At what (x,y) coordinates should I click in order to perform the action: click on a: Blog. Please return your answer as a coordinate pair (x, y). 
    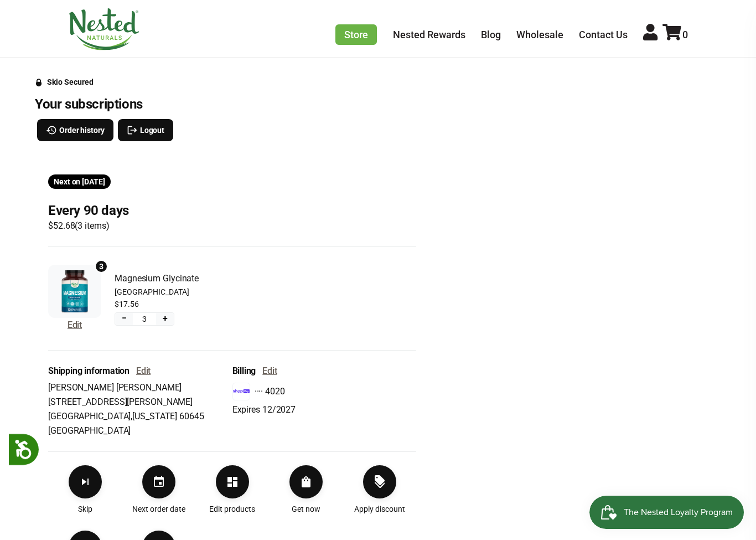
    Looking at the image, I should click on (491, 34).